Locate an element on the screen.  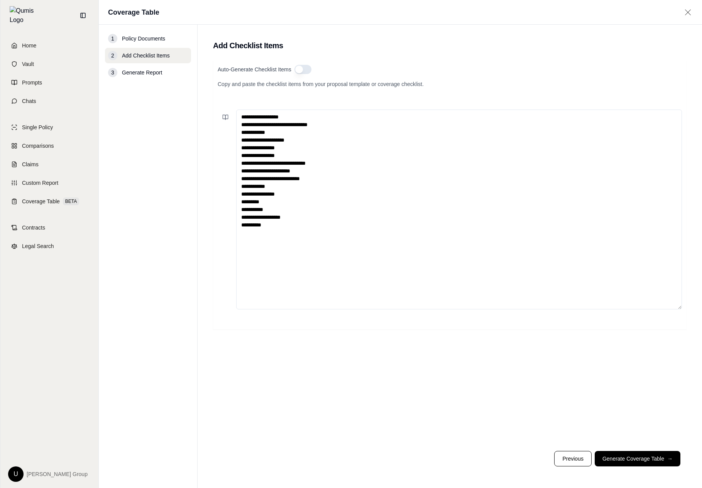
a: Home is located at coordinates (49, 46).